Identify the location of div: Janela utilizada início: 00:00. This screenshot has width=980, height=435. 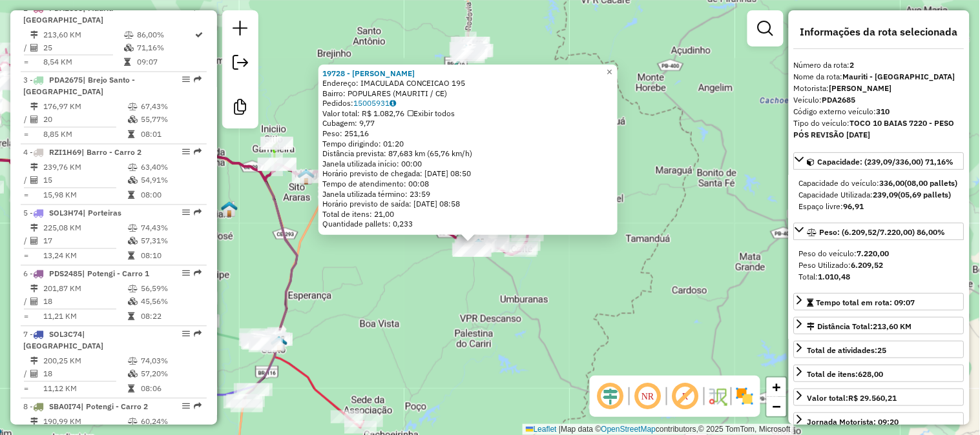
(468, 164).